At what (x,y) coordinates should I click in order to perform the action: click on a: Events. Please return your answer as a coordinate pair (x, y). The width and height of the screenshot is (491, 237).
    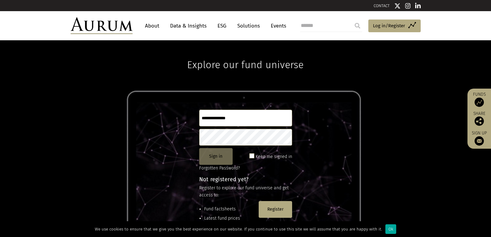
    Looking at the image, I should click on (277, 26).